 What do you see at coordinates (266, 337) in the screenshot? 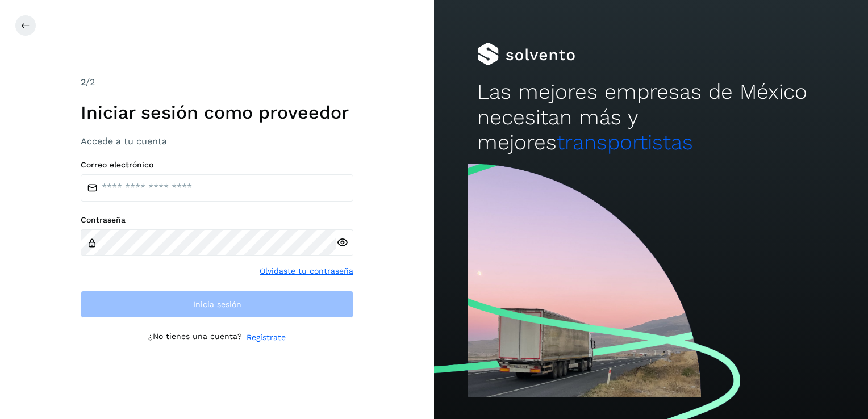
I see `a: Regístrate` at bounding box center [266, 337].